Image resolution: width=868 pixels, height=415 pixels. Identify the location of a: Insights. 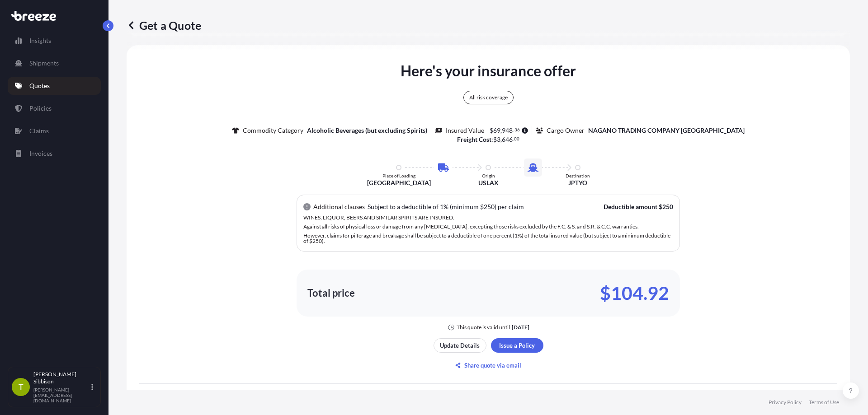
(54, 40).